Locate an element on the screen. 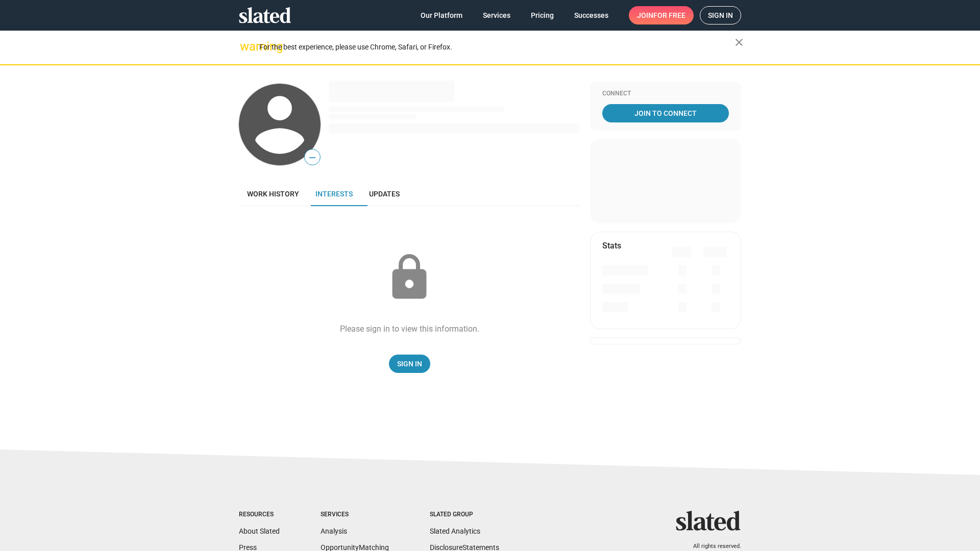 This screenshot has width=980, height=551. span: for free is located at coordinates (669, 15).